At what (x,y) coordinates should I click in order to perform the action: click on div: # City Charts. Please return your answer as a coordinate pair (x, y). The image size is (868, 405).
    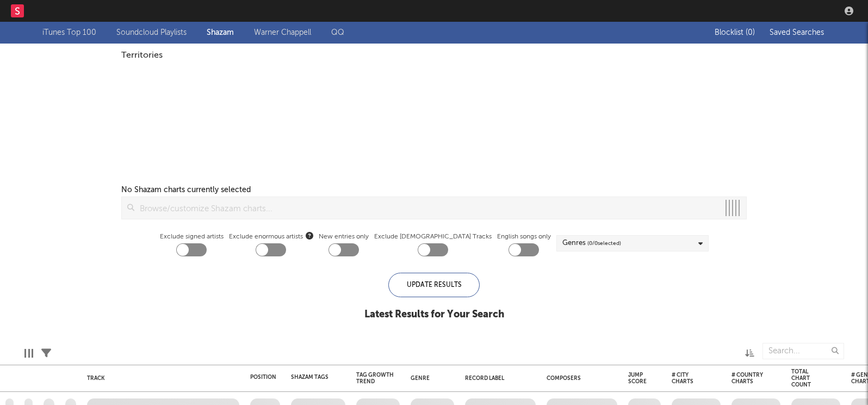
    Looking at the image, I should click on (688, 378).